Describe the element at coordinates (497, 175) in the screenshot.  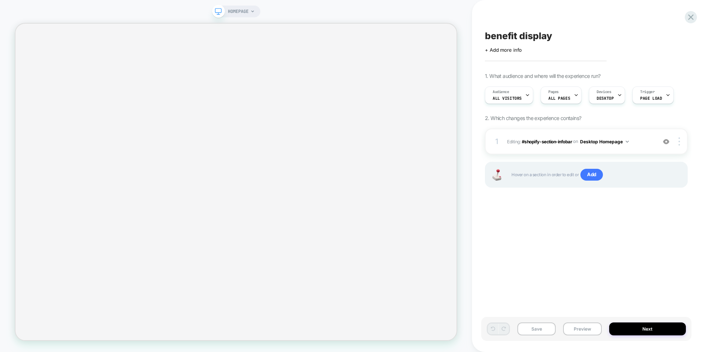
I see `img: Joystick` at that location.